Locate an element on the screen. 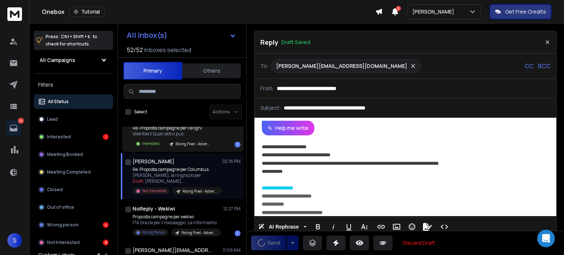  p: BCC is located at coordinates (544, 66).